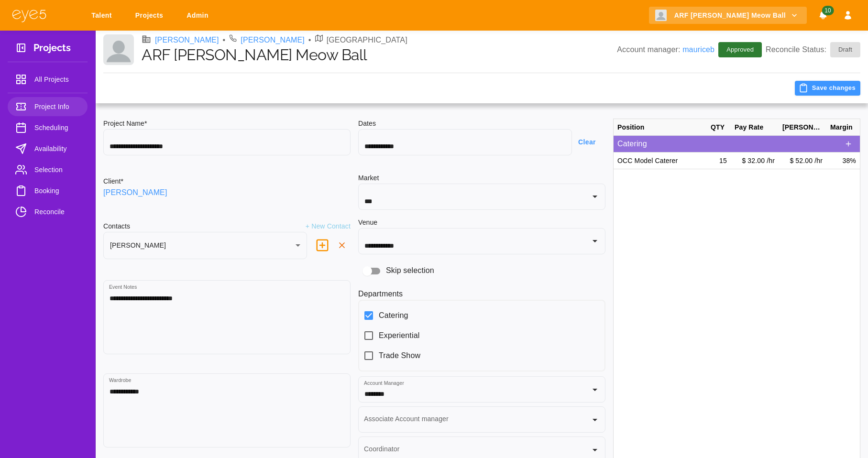 This screenshot has height=458, width=868. What do you see at coordinates (328, 227) in the screenshot?
I see `p: + New Contact` at bounding box center [328, 227].